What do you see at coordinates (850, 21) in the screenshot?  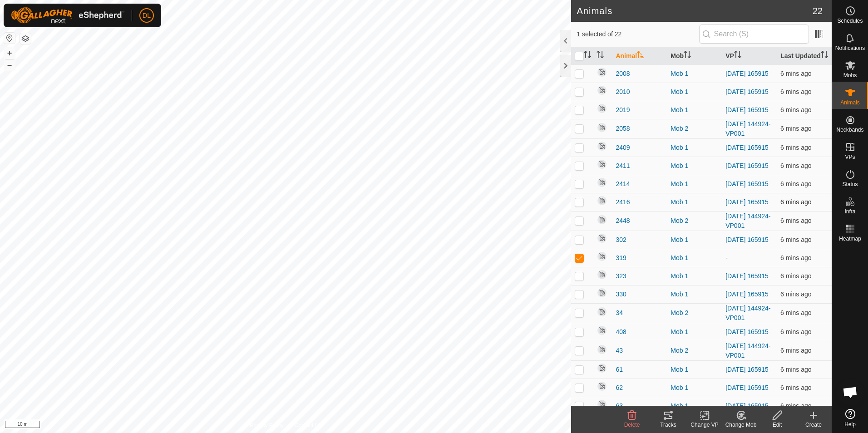 I see `span: Schedules` at bounding box center [850, 21].